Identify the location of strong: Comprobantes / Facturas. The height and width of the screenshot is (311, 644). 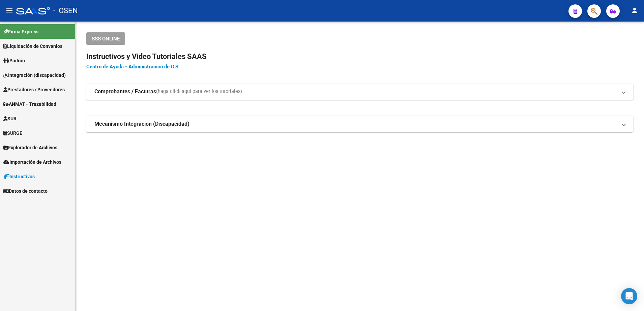
(125, 92).